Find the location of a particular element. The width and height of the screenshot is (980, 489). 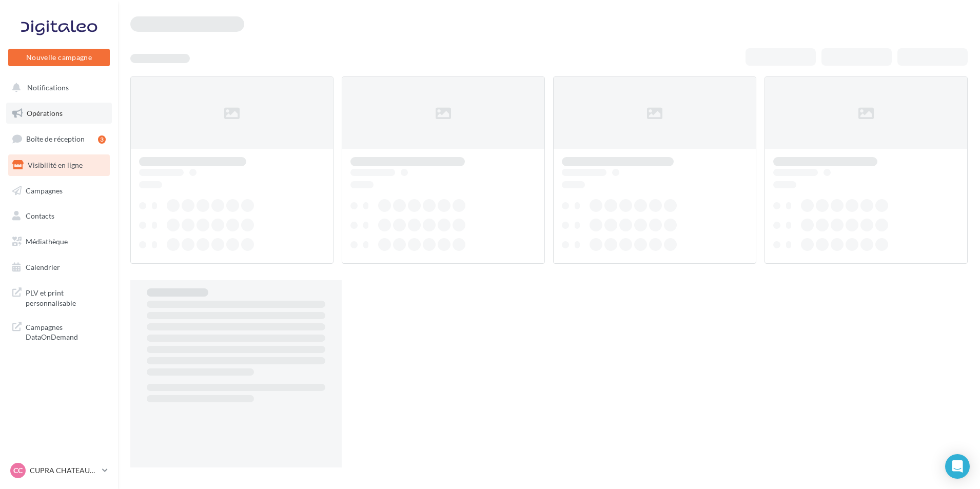

a: CC CUPRA CHATEAUROUX is located at coordinates (59, 471).